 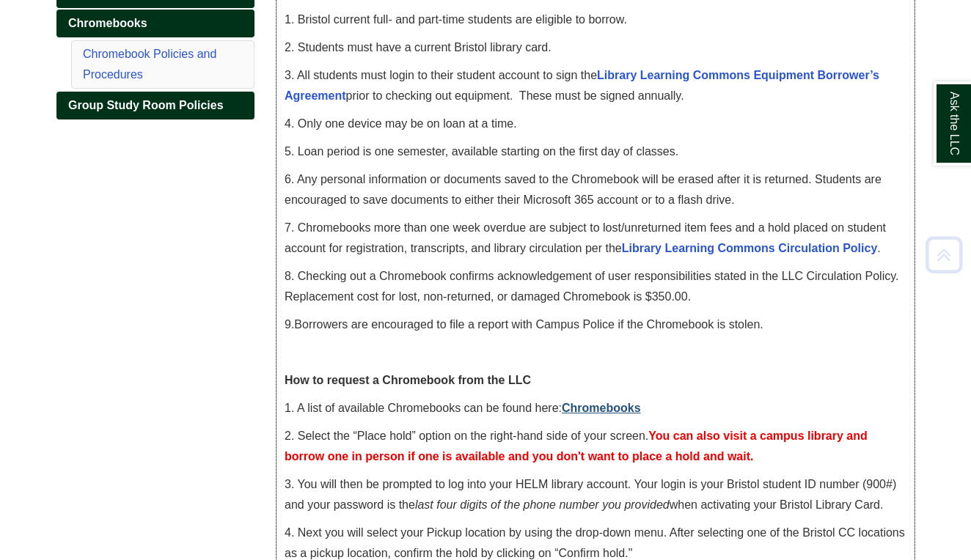 What do you see at coordinates (108, 22) in the screenshot?
I see `span: Chromebooks` at bounding box center [108, 22].